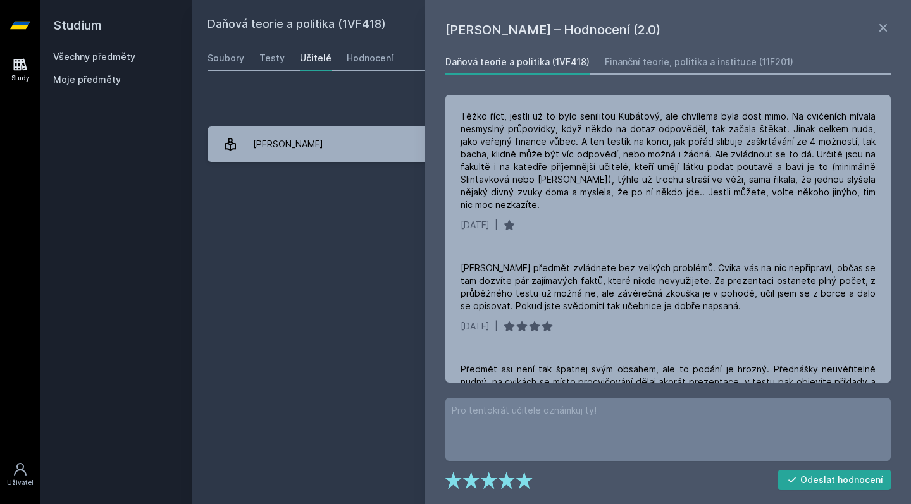 This screenshot has height=504, width=911. What do you see at coordinates (20, 78) in the screenshot?
I see `div: Study` at bounding box center [20, 78].